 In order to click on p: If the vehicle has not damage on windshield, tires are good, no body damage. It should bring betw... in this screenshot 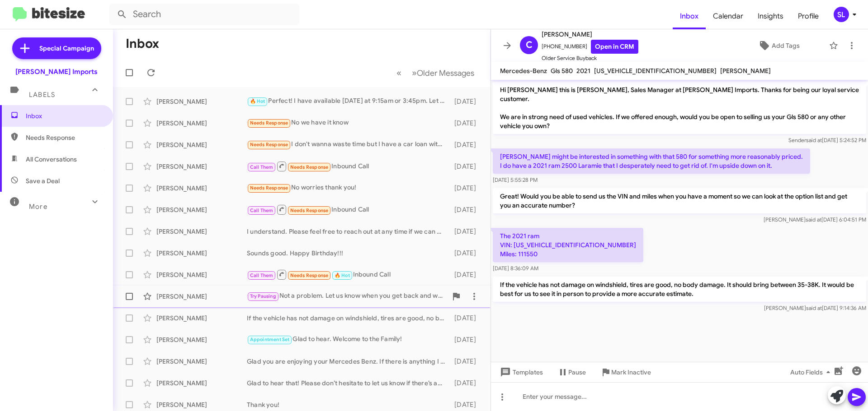, I will do `click(679, 289)`.